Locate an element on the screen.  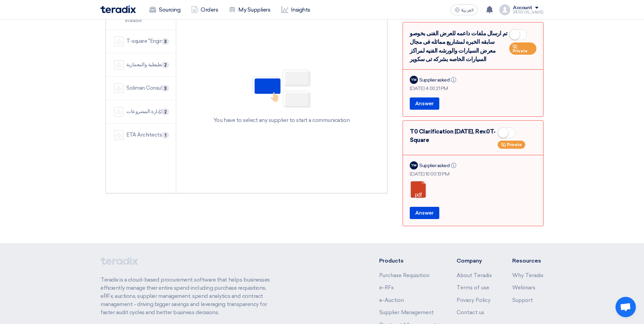
a: About Teradix is located at coordinates (475, 275).